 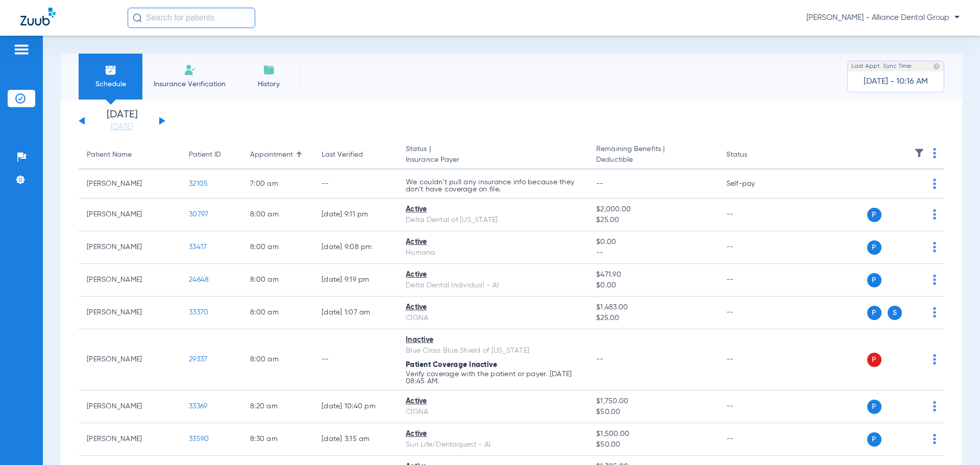 What do you see at coordinates (190, 84) in the screenshot?
I see `span: Insurance Verification` at bounding box center [190, 84].